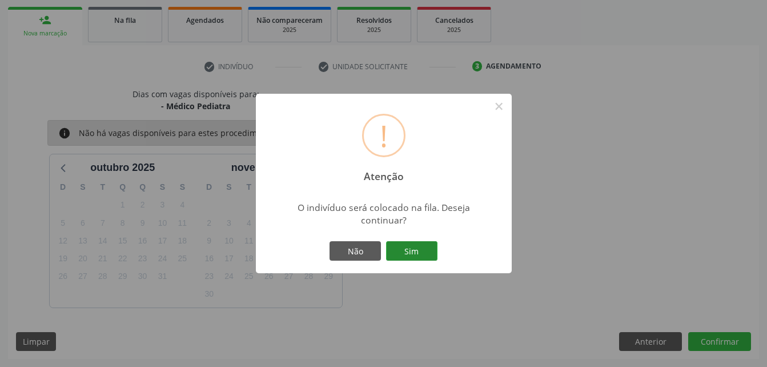 This screenshot has width=767, height=367. What do you see at coordinates (499, 106) in the screenshot?
I see `button: Close this dialog` at bounding box center [499, 106].